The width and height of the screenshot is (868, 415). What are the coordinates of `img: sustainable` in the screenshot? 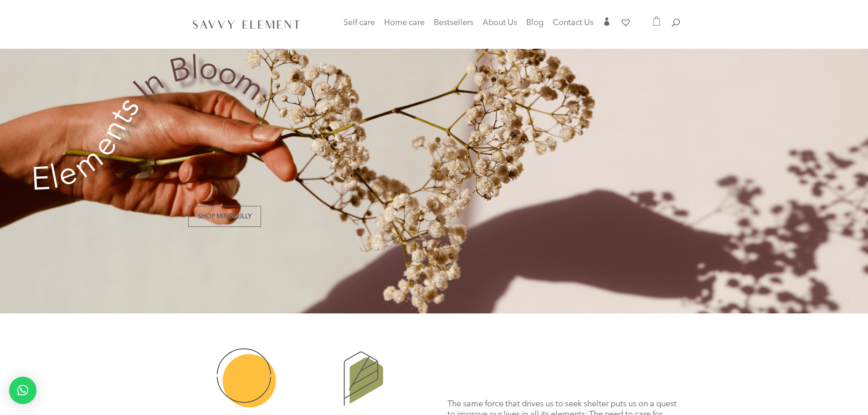 It's located at (245, 378).